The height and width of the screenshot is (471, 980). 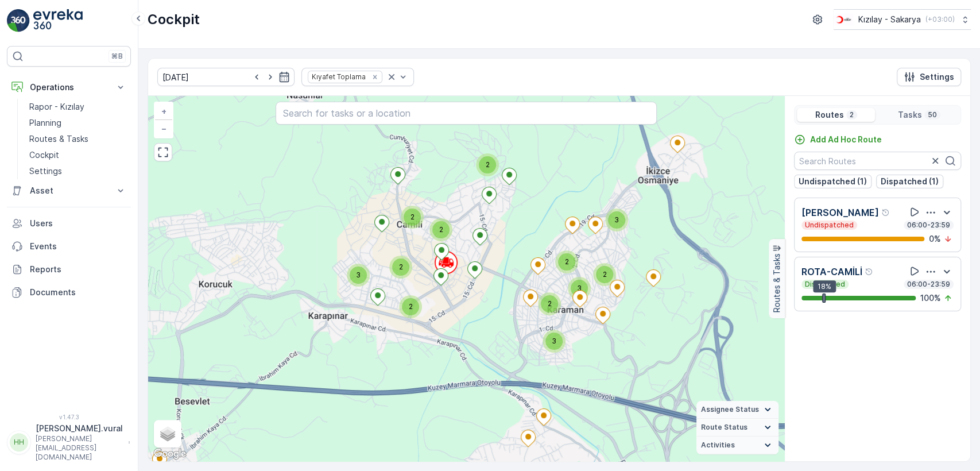 I want to click on img: logo, so click(x=19, y=21).